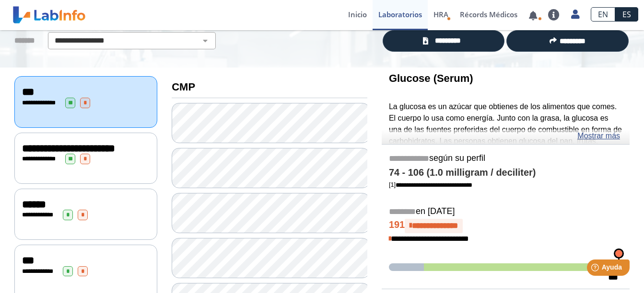  What do you see at coordinates (603, 14) in the screenshot?
I see `a: EN` at bounding box center [603, 14].